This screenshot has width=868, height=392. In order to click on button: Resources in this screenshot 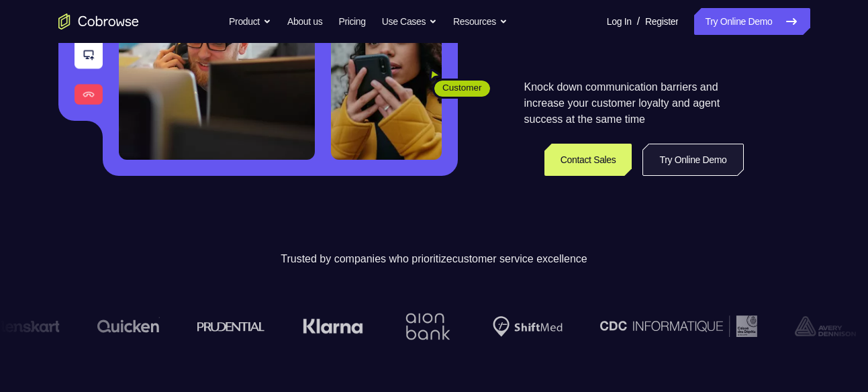, I will do `click(480, 22)`.